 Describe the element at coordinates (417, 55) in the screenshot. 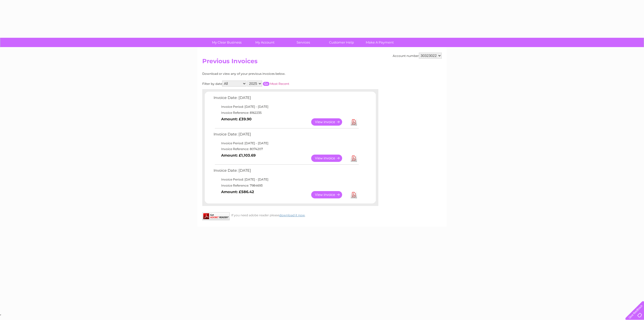

I see `div: Account number` at that location.